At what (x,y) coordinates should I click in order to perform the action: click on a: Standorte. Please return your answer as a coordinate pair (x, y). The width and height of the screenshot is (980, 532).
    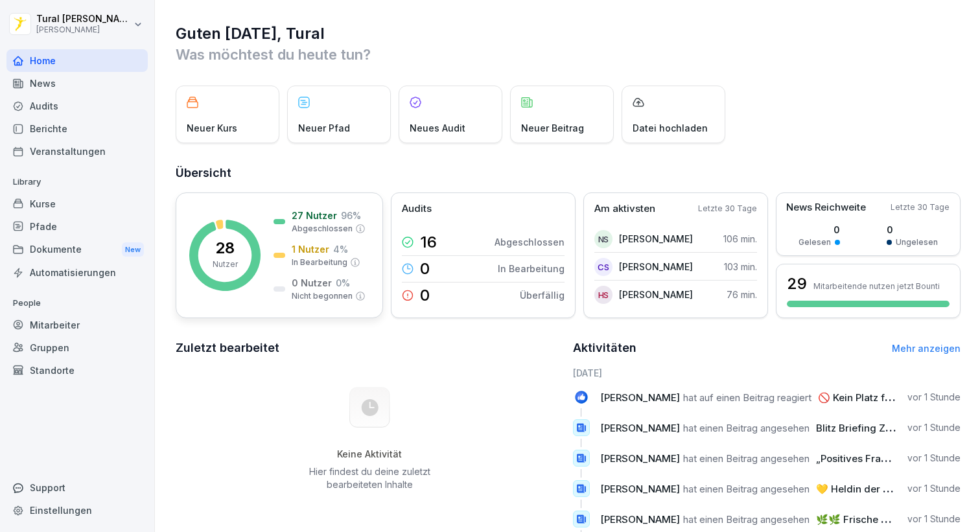
    Looking at the image, I should click on (77, 370).